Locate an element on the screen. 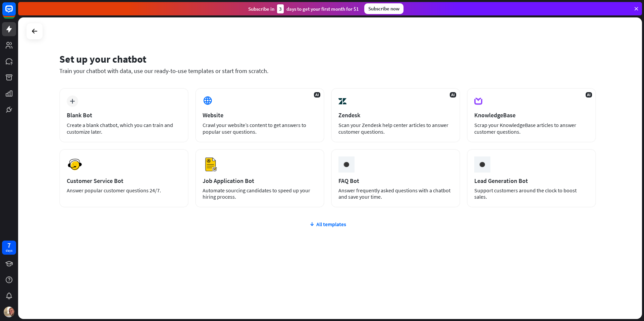 The width and height of the screenshot is (644, 321). a: 7 days is located at coordinates (9, 248).